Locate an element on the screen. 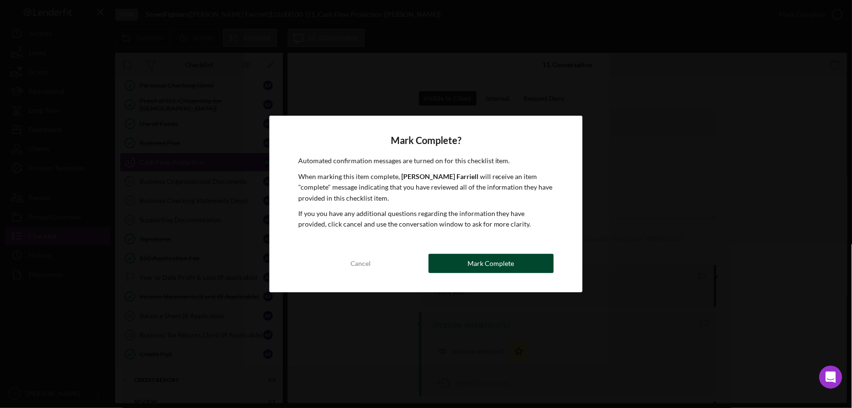 This screenshot has height=408, width=852. p: When marking this item complete, will receive an item "complete" message indicating that you have... is located at coordinates (426, 187).